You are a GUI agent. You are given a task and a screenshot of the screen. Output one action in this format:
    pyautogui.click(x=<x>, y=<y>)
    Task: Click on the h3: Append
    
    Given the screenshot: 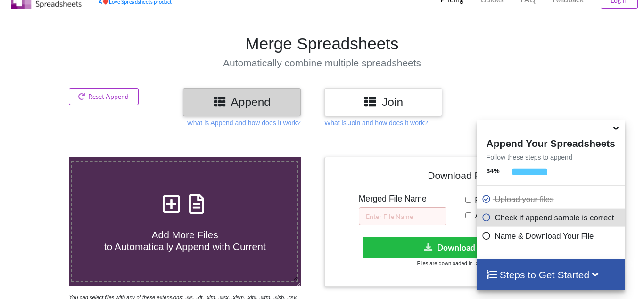 What is the action you would take?
    pyautogui.click(x=242, y=102)
    